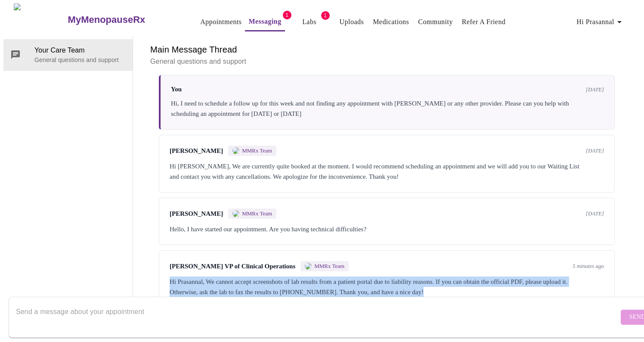 Image resolution: width=644 pixels, height=342 pixels. I want to click on button: Labs, so click(310, 22).